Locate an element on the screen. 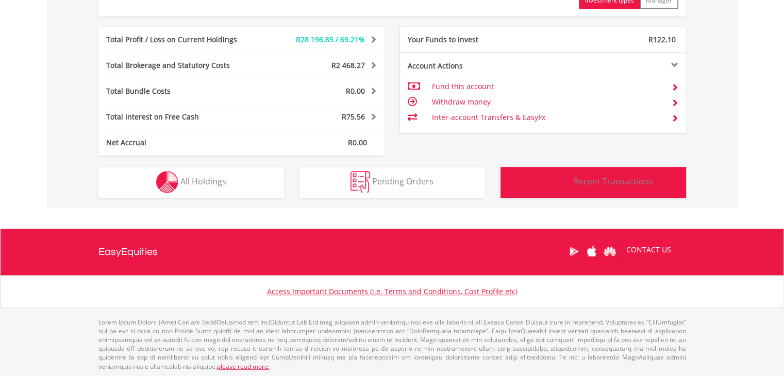 The image size is (784, 376). a: CONTACT US is located at coordinates (648, 250).